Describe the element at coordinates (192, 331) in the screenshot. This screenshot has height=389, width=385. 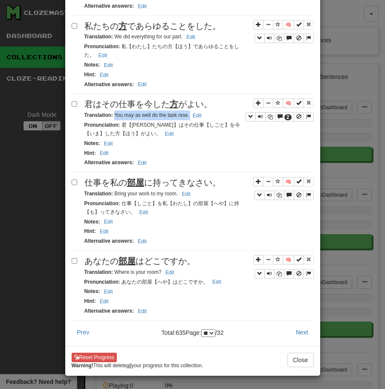
I see `div: Total: 635 Page: / 32` at that location.